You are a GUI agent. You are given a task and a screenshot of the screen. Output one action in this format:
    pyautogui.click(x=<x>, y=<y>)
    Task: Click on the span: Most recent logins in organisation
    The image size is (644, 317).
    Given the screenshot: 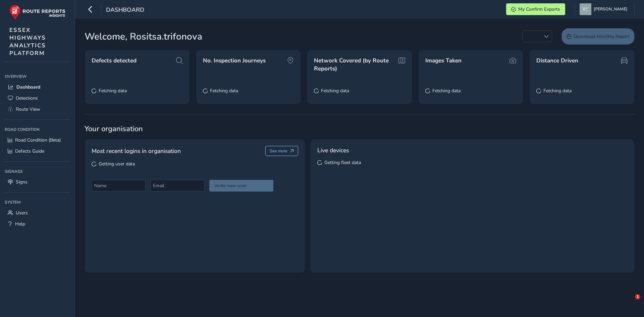 What is the action you would take?
    pyautogui.click(x=137, y=151)
    